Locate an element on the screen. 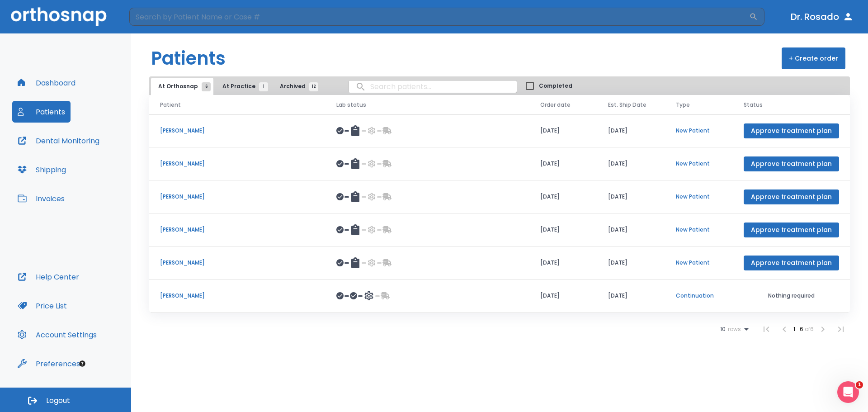 This screenshot has height=412, width=868. span: Logout is located at coordinates (58, 401).